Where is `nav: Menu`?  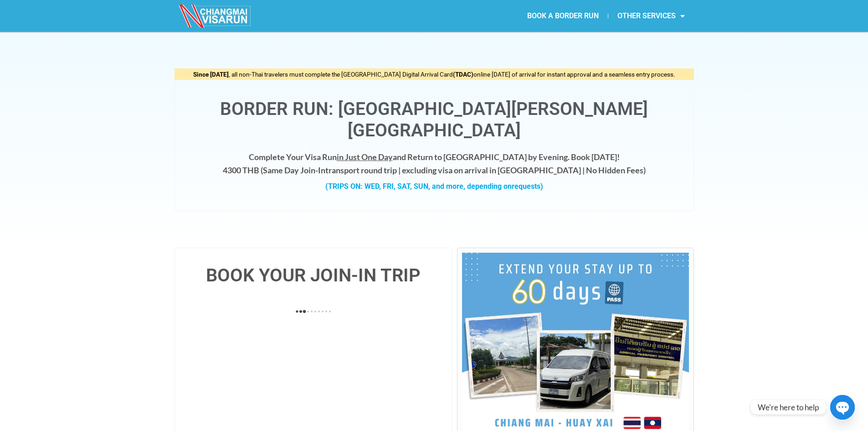
nav: Menu is located at coordinates (564, 16).